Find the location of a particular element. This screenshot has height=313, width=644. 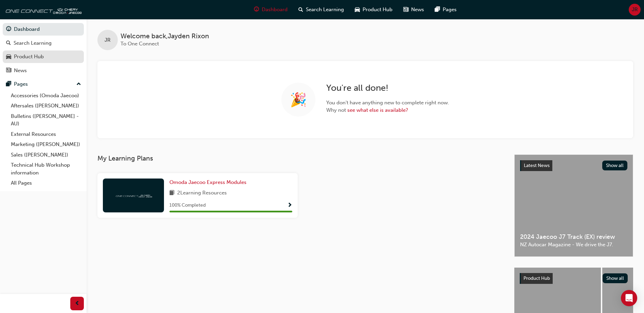

span: Omoda Jaecoo Express Modules is located at coordinates (208, 182).